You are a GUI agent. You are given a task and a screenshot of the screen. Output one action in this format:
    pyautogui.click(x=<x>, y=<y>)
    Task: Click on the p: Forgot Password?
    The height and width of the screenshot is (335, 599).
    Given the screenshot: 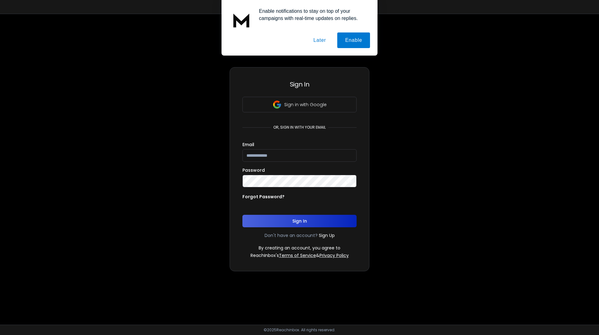 What is the action you would take?
    pyautogui.click(x=263, y=196)
    